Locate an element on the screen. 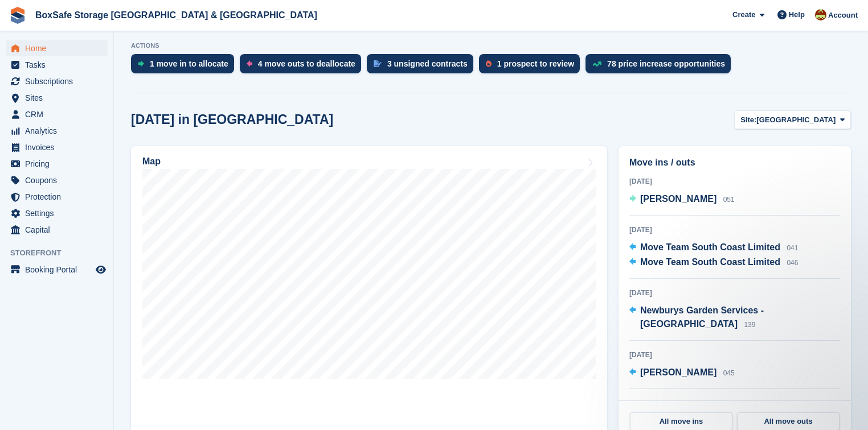 This screenshot has height=430, width=868. span: Tasks is located at coordinates (59, 65).